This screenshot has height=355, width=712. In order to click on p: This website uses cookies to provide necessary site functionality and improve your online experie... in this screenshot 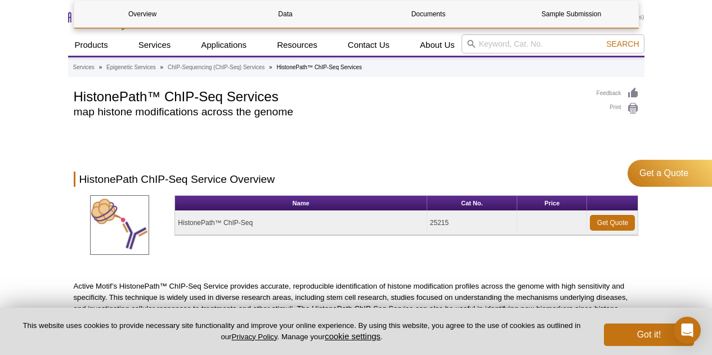, I will do `click(302, 332)`.